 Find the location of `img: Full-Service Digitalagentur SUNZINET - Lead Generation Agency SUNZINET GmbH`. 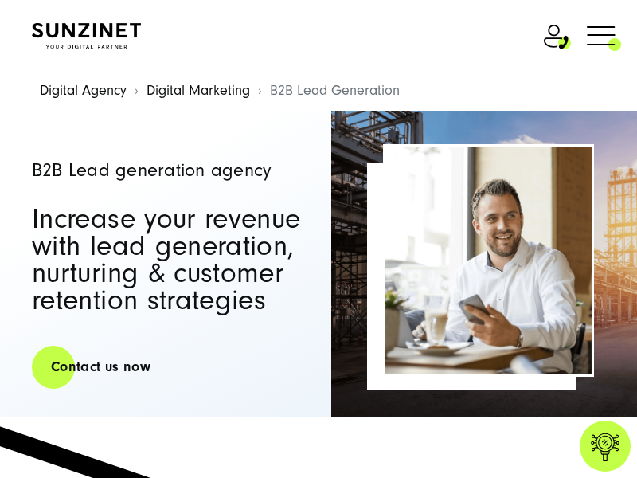

img: Full-Service Digitalagentur SUNZINET - Lead Generation Agency SUNZINET GmbH is located at coordinates (488, 260).